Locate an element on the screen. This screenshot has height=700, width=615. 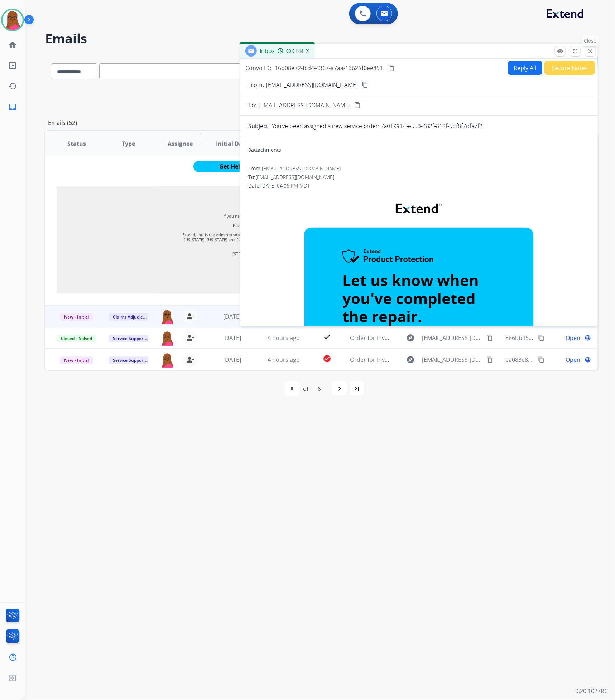
button: Secure Notes is located at coordinates (570, 68).